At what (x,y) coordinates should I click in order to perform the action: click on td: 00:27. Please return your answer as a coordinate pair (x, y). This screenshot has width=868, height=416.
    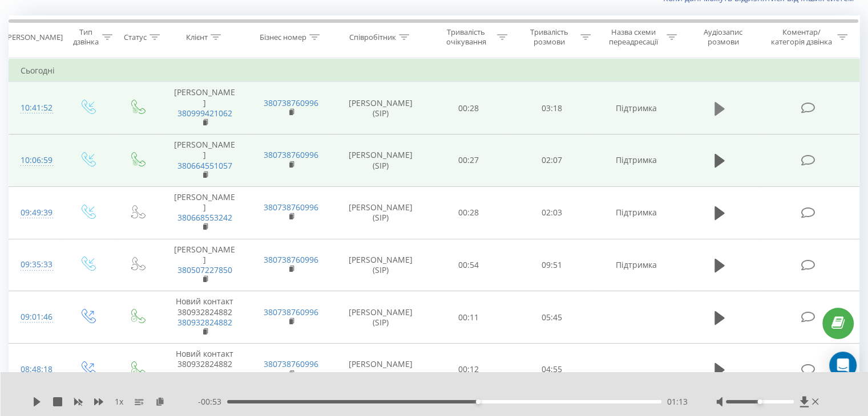
    Looking at the image, I should click on (468, 161).